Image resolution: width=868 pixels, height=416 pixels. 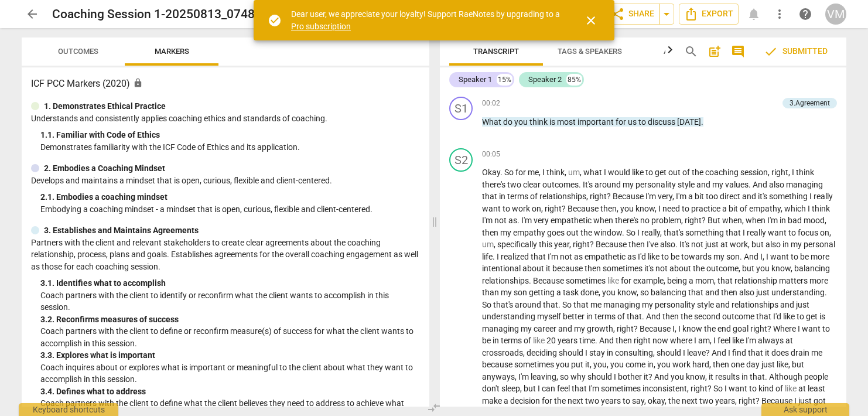 I want to click on span: this, so click(x=546, y=245).